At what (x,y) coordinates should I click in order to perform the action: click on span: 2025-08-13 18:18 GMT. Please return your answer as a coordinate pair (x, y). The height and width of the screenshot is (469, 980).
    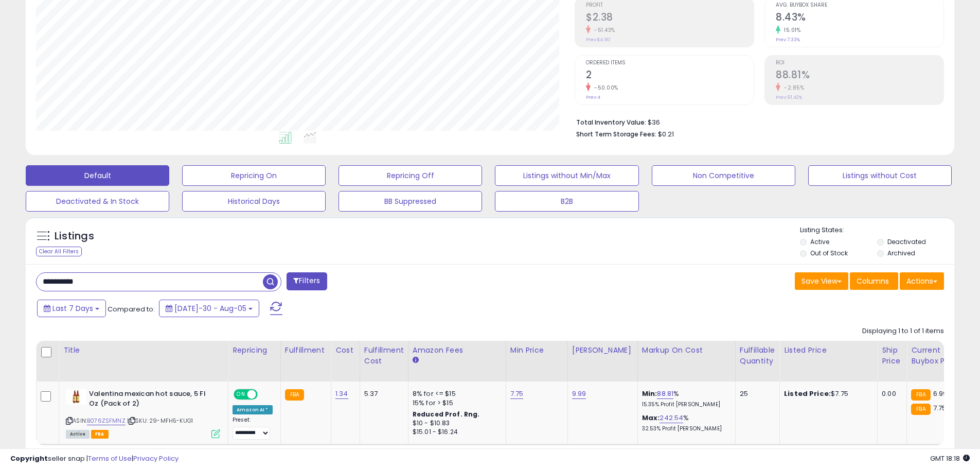
    Looking at the image, I should click on (950, 458).